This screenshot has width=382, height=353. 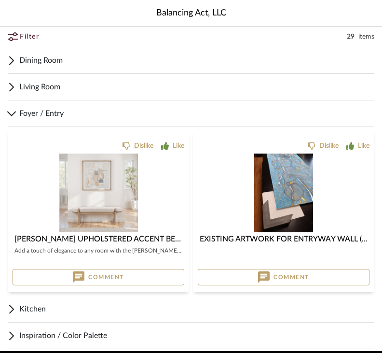 I want to click on span: Kitchen, so click(x=197, y=309).